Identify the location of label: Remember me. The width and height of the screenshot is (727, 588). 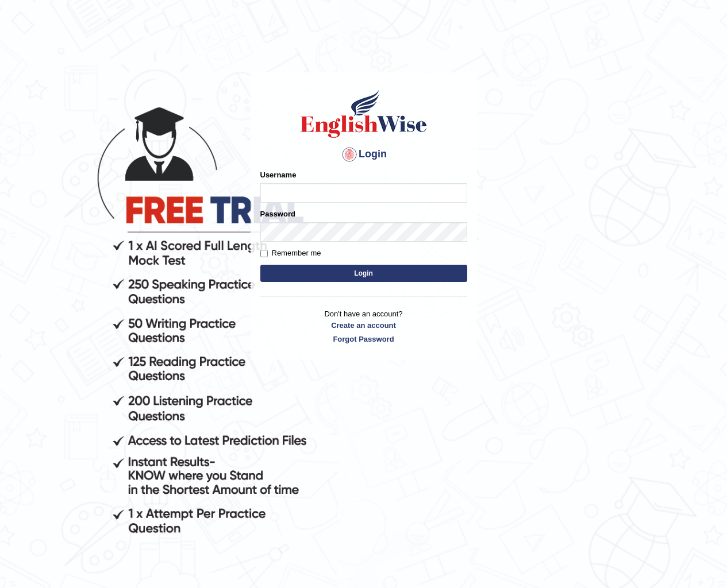
(291, 253).